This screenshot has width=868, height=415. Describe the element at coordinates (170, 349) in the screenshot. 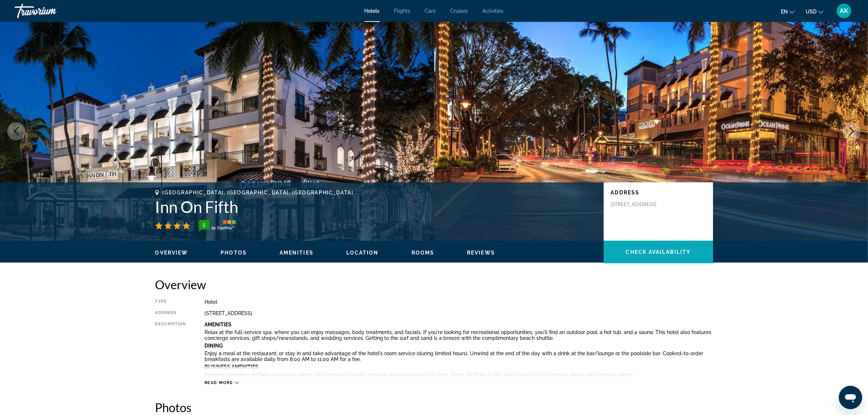

I see `div: Description` at that location.